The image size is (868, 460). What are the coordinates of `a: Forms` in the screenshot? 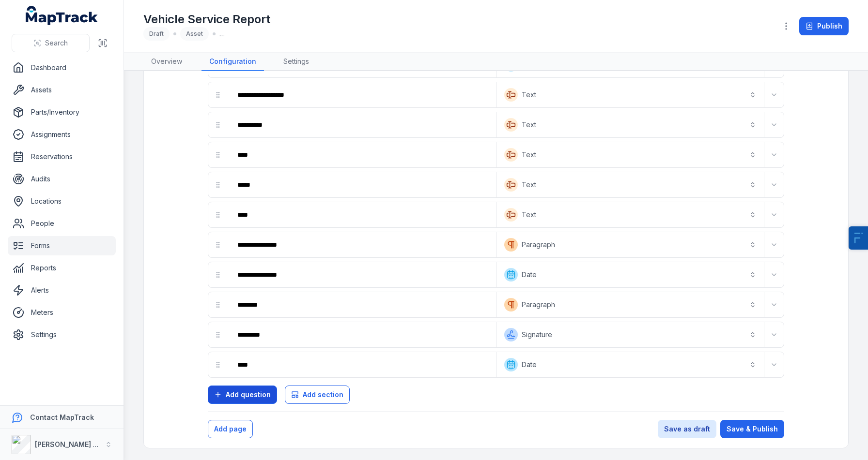 It's located at (61, 246).